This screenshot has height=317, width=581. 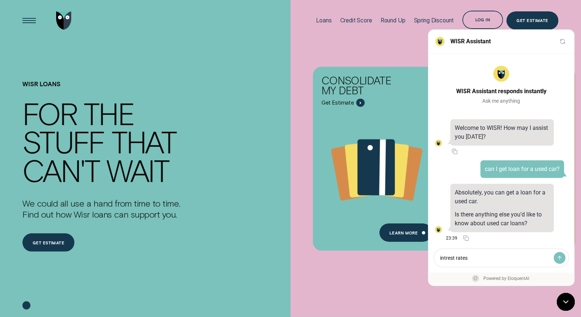 What do you see at coordinates (101, 90) in the screenshot?
I see `h1: Wisr loans` at bounding box center [101, 90].